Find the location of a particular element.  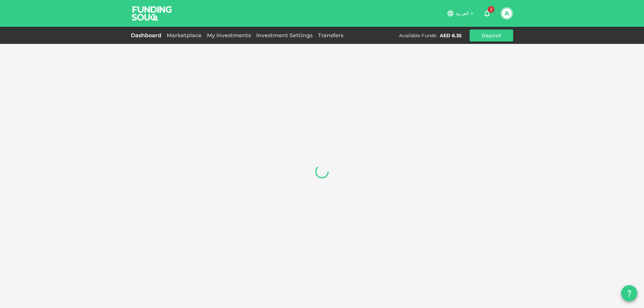

button: 2 is located at coordinates (487, 14).